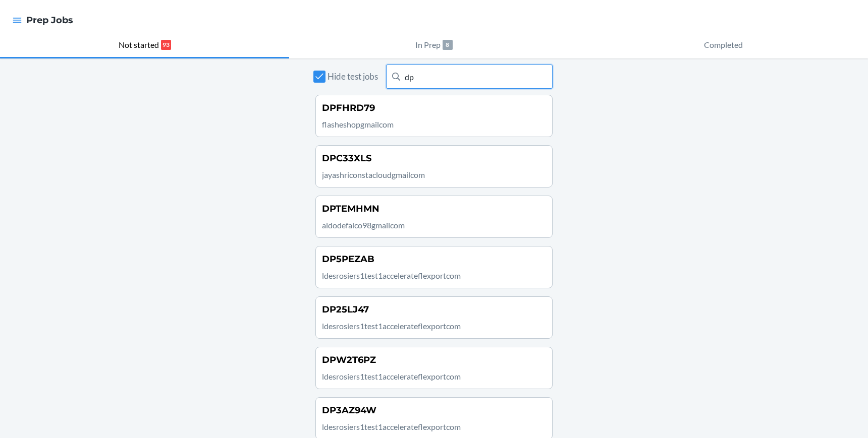 The height and width of the screenshot is (438, 868). Describe the element at coordinates (428, 45) in the screenshot. I see `p: In Prep` at that location.